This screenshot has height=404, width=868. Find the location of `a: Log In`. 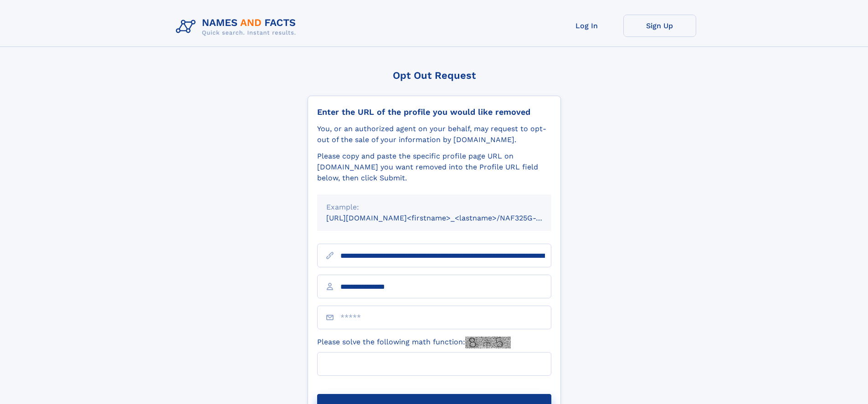

a: Log In is located at coordinates (587, 25).